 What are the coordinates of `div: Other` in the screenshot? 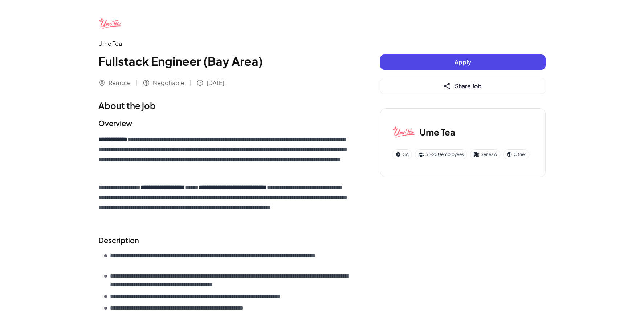 It's located at (516, 154).